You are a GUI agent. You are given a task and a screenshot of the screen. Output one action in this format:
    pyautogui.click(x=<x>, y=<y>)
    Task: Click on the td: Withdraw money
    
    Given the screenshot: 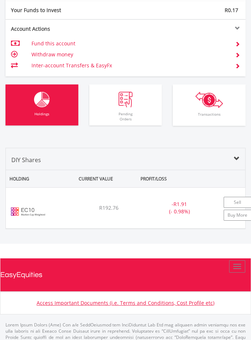 What is the action you would take?
    pyautogui.click(x=129, y=54)
    